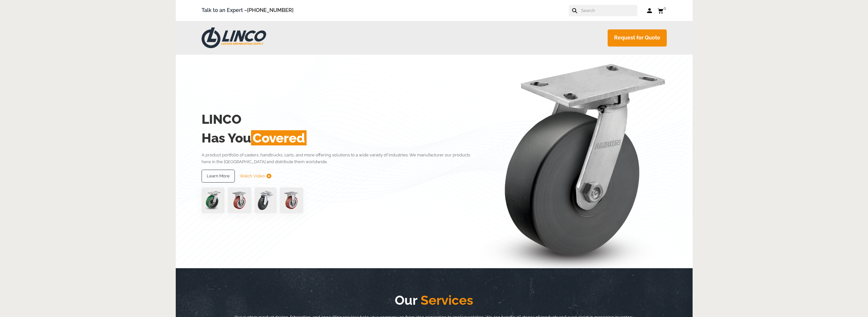  Describe the element at coordinates (213, 201) in the screenshot. I see `img: pn3orx8a-94725-1-1-.png` at that location.